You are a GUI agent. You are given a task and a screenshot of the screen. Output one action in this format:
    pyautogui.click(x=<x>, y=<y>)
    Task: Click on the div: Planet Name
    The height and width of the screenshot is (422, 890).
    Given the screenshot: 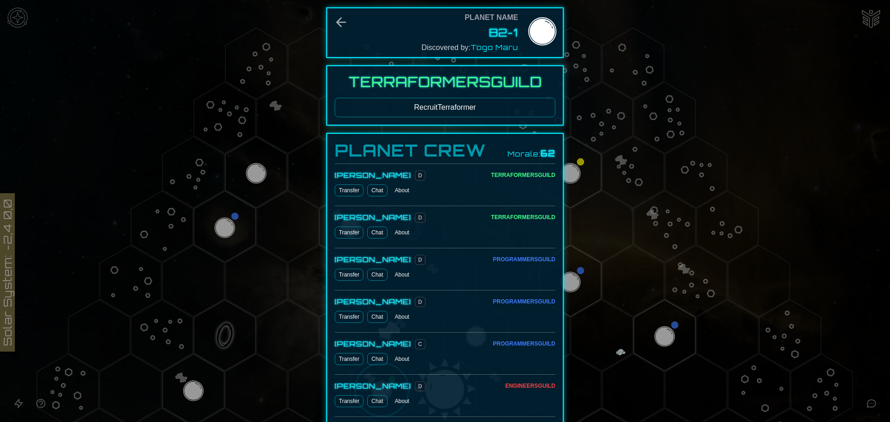 What is the action you would take?
    pyautogui.click(x=491, y=18)
    